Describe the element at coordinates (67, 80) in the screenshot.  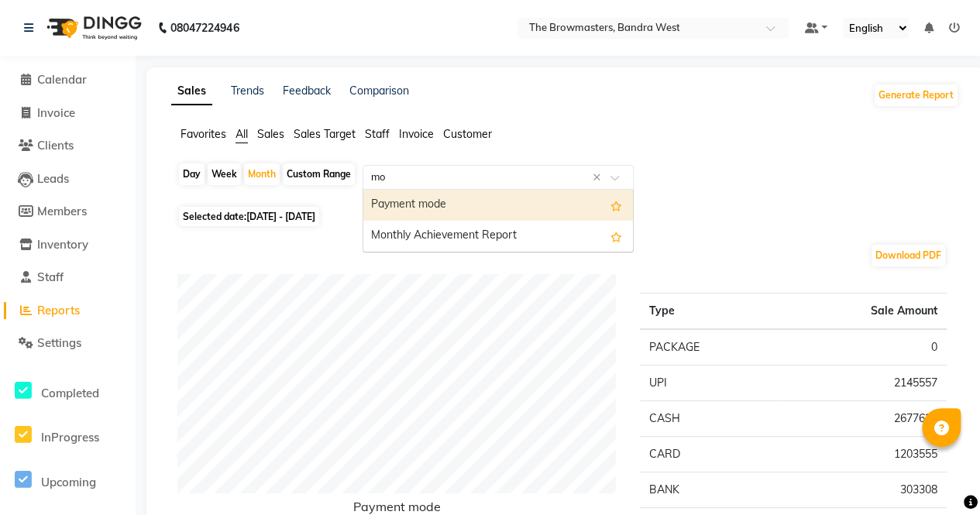
I see `a: Calendar` at that location.